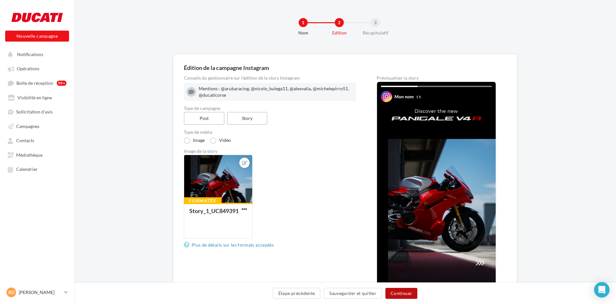 Image resolution: width=616 pixels, height=304 pixels. What do you see at coordinates (35, 97) in the screenshot?
I see `span: Visibilité en ligne` at bounding box center [35, 97].